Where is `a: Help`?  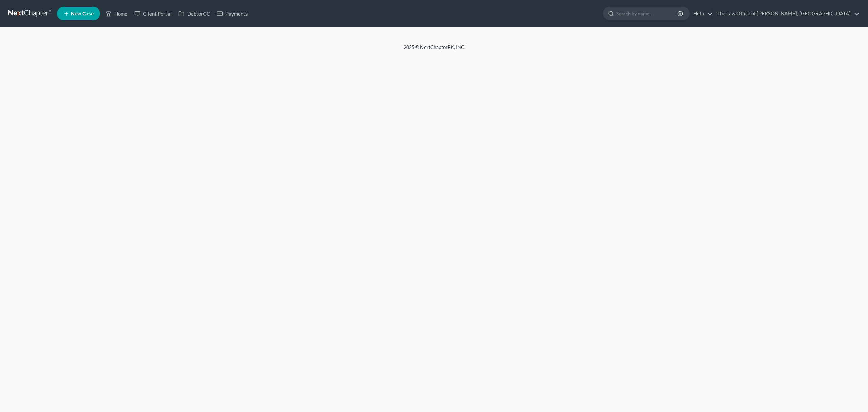
a: Help is located at coordinates (701, 14).